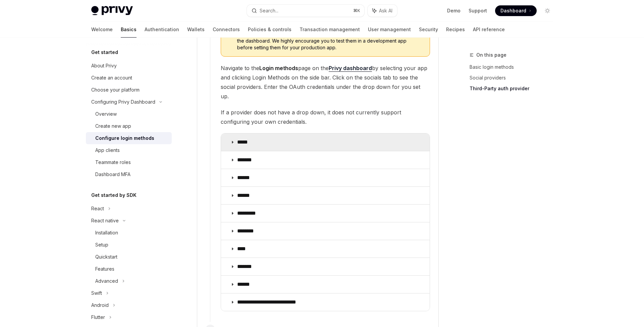 This screenshot has height=327, width=644. Describe the element at coordinates (114, 195) in the screenshot. I see `h5: Get started by SDK` at that location.